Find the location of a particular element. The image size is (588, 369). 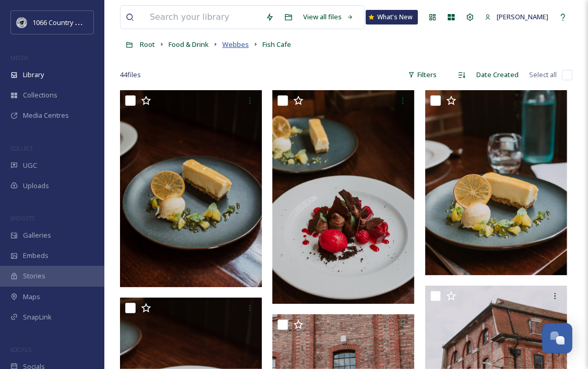

span: SOCIALS is located at coordinates (21, 349).